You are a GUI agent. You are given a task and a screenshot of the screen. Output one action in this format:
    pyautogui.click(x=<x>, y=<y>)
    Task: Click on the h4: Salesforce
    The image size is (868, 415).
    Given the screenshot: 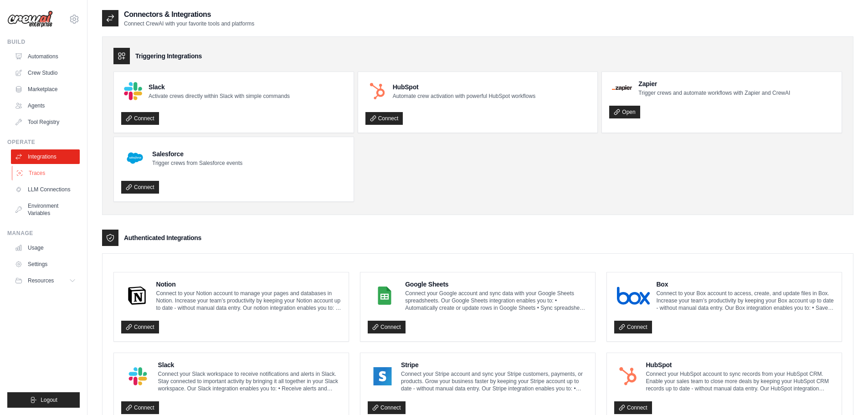 What is the action you would take?
    pyautogui.click(x=197, y=154)
    